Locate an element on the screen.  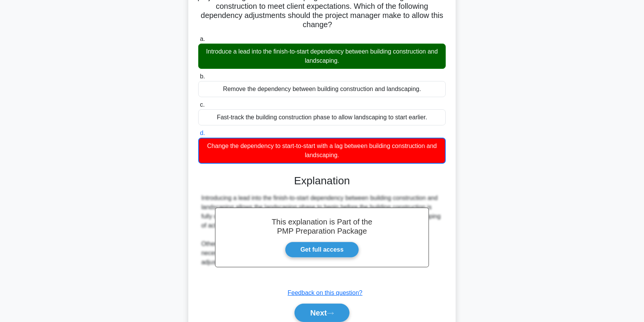
span: b. is located at coordinates (202, 76).